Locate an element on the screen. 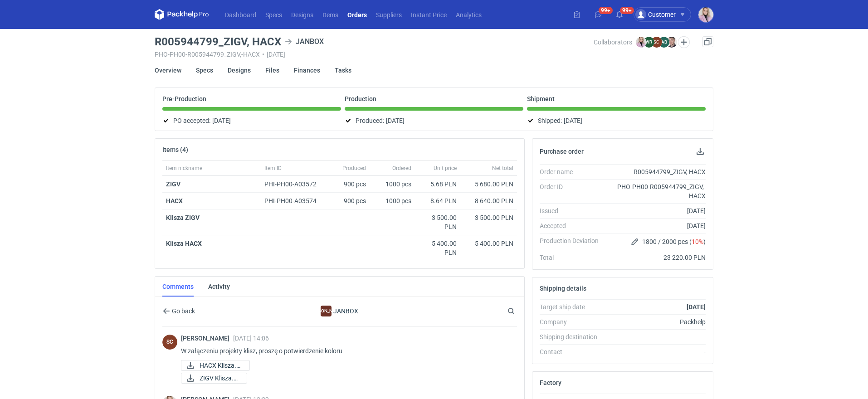  span: Net total is located at coordinates (503, 168).